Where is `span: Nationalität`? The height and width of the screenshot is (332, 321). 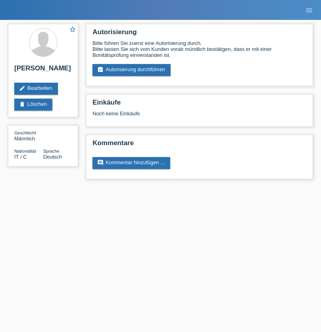 span: Nationalität is located at coordinates (25, 151).